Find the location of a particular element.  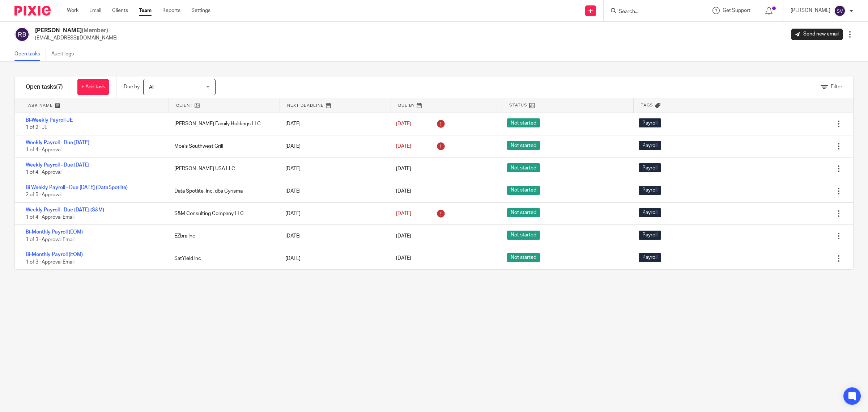

a: Audit logs is located at coordinates (65, 54).